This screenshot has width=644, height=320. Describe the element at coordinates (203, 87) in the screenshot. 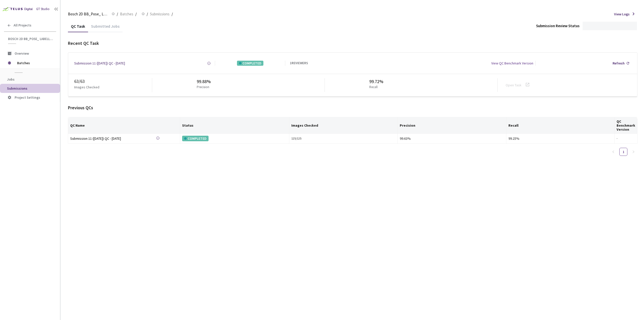

I see `p: Precision` at that location.